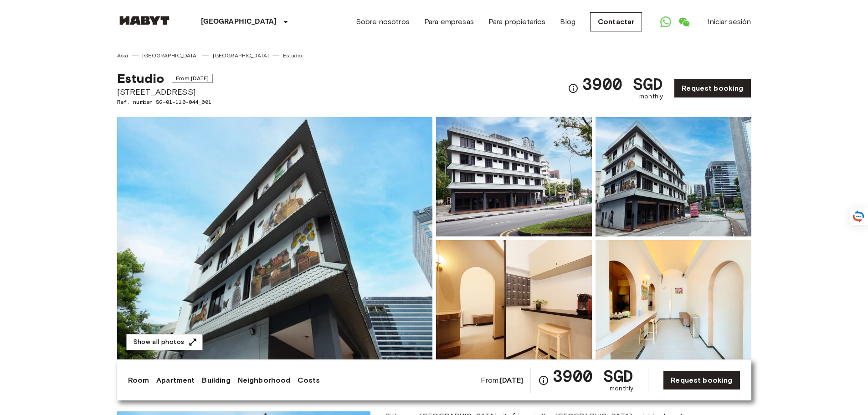 The width and height of the screenshot is (868, 415). Describe the element at coordinates (176, 381) in the screenshot. I see `a: Apartment` at that location.